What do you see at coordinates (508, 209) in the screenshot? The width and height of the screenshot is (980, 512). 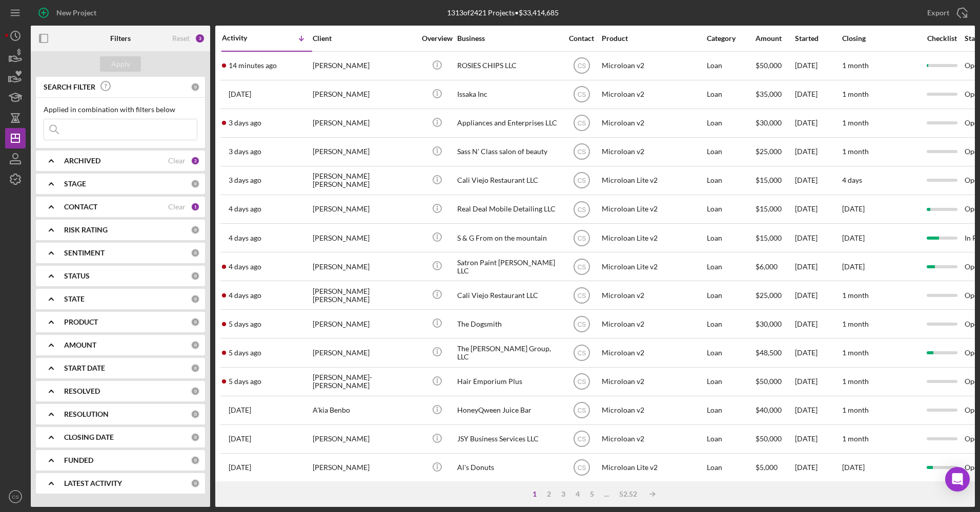 I see `div: Real Deal Mobile Detailing LLC` at bounding box center [508, 209].